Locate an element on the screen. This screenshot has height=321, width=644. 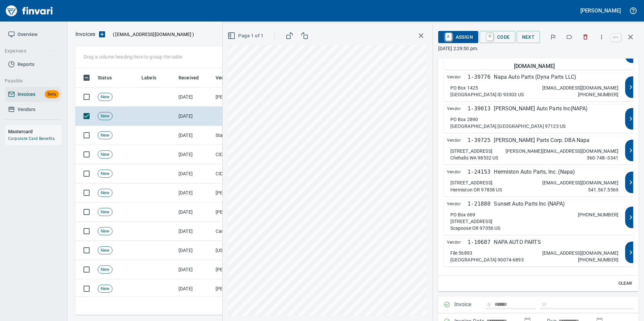
p: 1-39776 is located at coordinates (479, 77).